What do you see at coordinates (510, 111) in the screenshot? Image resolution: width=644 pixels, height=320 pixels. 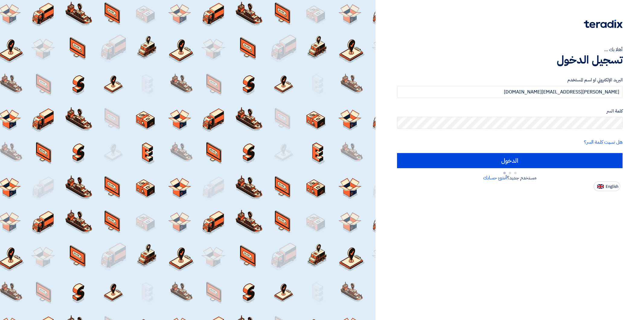 I see `label: كلمة السر` at bounding box center [510, 111].